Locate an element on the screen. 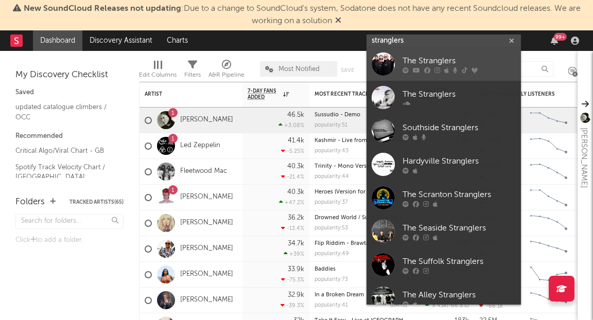 Image resolution: width=593 pixels, height=320 pixels. span: Most Notified is located at coordinates (299, 69).